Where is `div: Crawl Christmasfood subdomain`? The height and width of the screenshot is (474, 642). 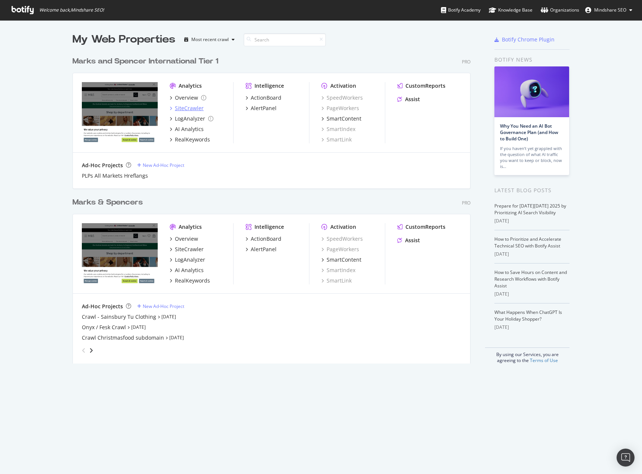
div: Crawl Christmasfood subdomain is located at coordinates (123, 338).